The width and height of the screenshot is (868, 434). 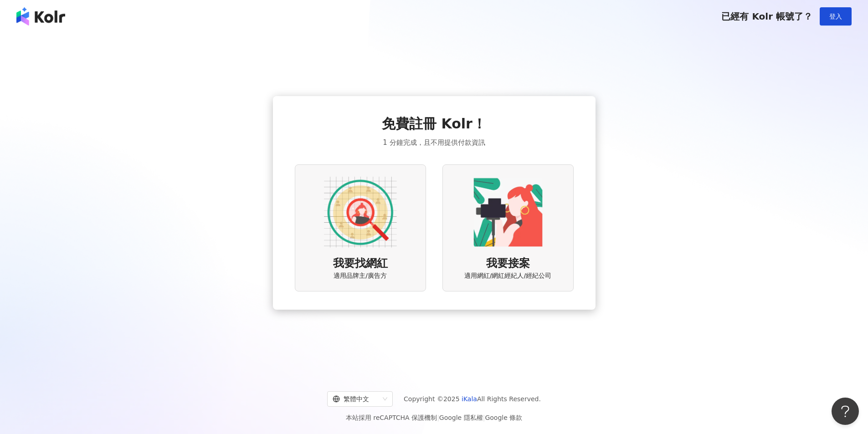 I want to click on span: 本站採用 reCAPTCHA 保護機制, so click(x=434, y=418).